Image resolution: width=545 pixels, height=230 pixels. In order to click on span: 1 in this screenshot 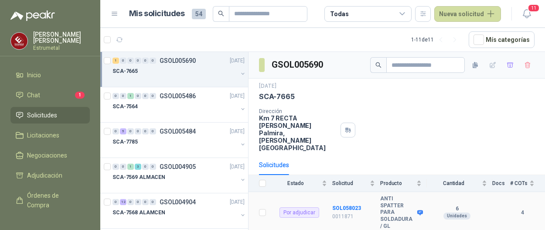, I will do `click(80, 95)`.